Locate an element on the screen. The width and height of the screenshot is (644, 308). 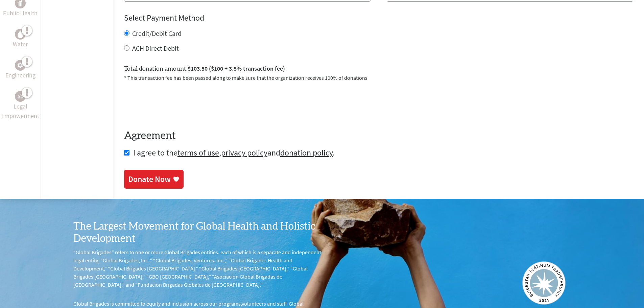
p: * This transaction fee has been passed along to make sure that the organization receives 100% of ... is located at coordinates (379, 78).